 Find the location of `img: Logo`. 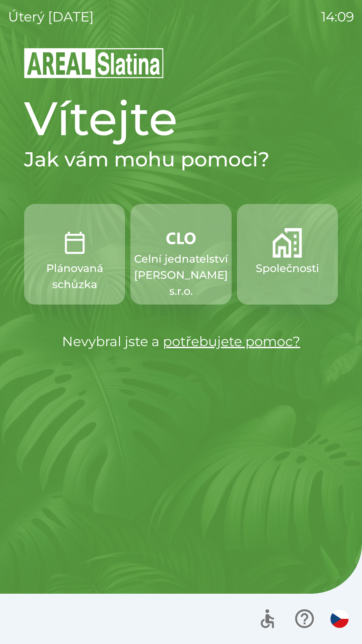

img: Logo is located at coordinates (181, 63).